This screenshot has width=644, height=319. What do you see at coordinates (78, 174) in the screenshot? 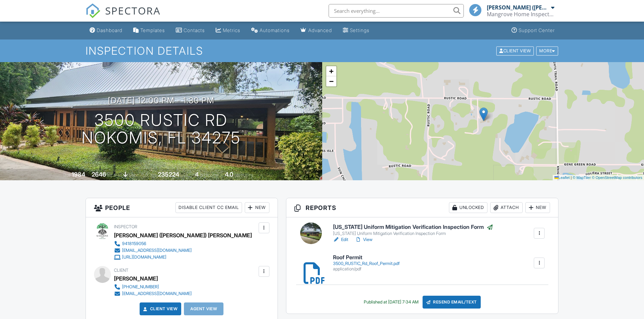
I see `div: 1984` at bounding box center [78, 174].